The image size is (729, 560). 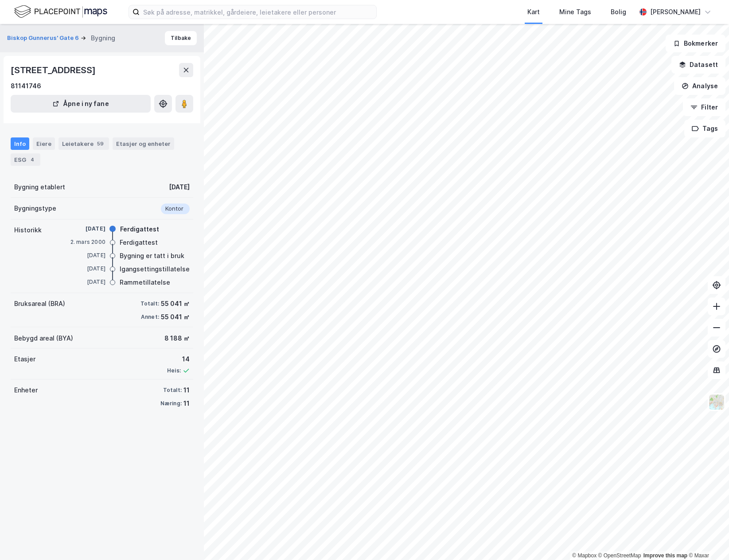 What do you see at coordinates (32, 159) in the screenshot?
I see `div: 4` at bounding box center [32, 159].